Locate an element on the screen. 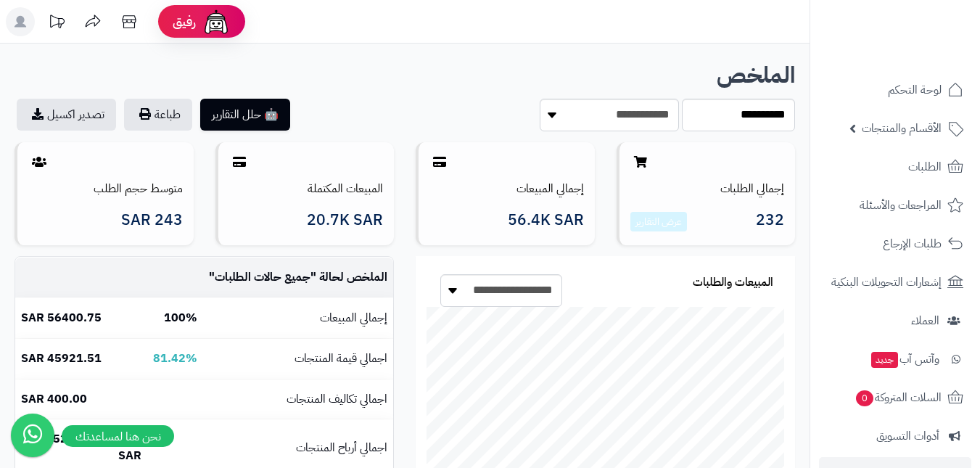  b: 45521.51 SAR is located at coordinates (90, 447).